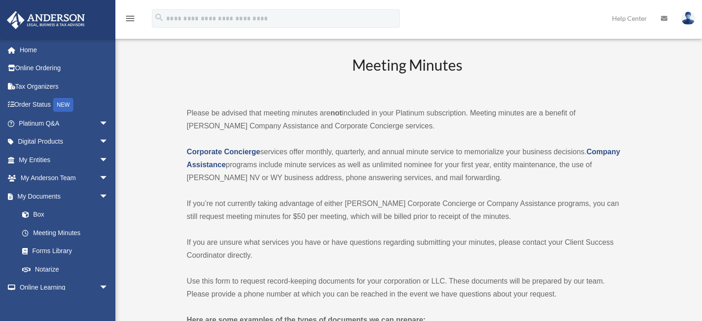 This screenshot has width=702, height=321. Describe the element at coordinates (67, 215) in the screenshot. I see `a: Box` at that location.